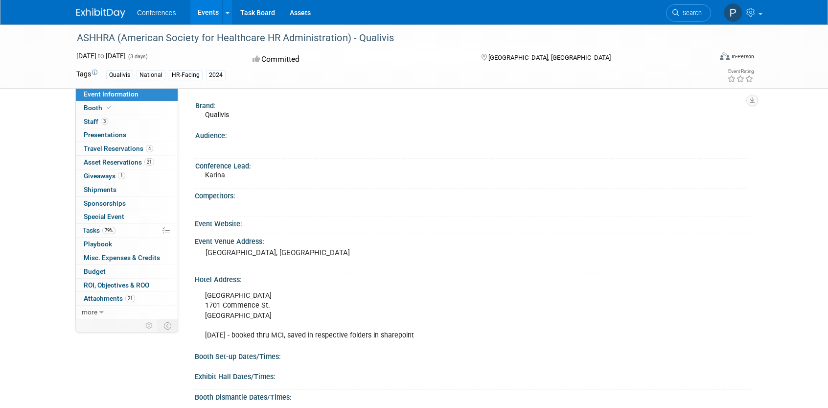 The height and width of the screenshot is (408, 828). Describe the element at coordinates (149, 148) in the screenshot. I see `span: 4` at that location.